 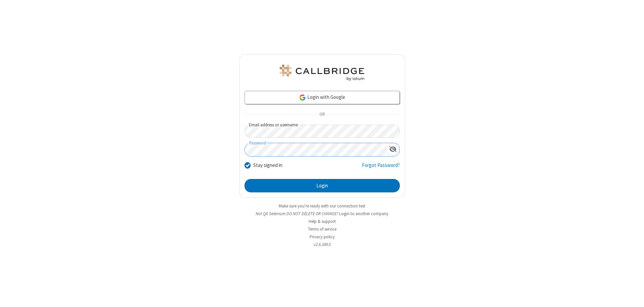 What do you see at coordinates (322, 229) in the screenshot?
I see `a: Terms of service` at bounding box center [322, 229].